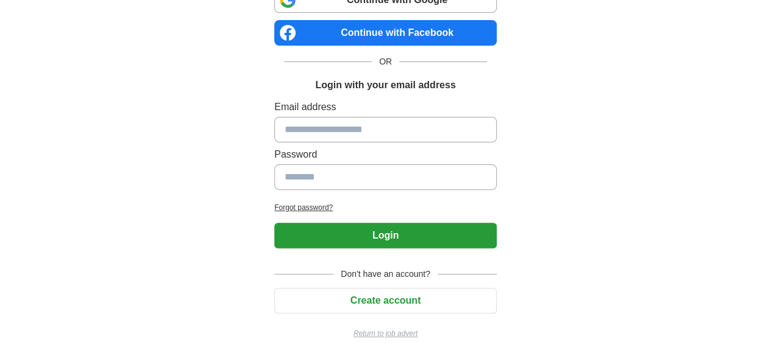  I want to click on a: Continue with Facebook, so click(385, 33).